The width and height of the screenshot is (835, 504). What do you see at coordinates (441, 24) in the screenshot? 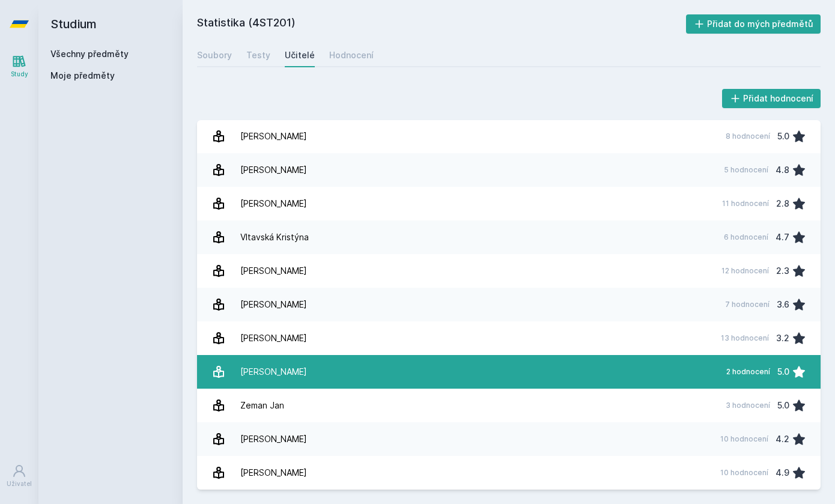
I see `h2: Statistika (4ST201)` at bounding box center [441, 24].